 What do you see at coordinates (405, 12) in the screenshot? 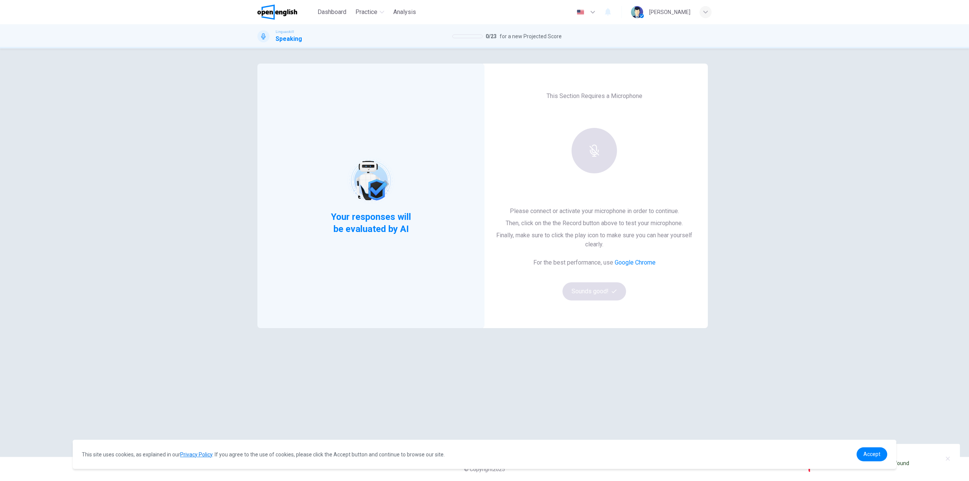
I see `button: Analysis` at bounding box center [405, 12].